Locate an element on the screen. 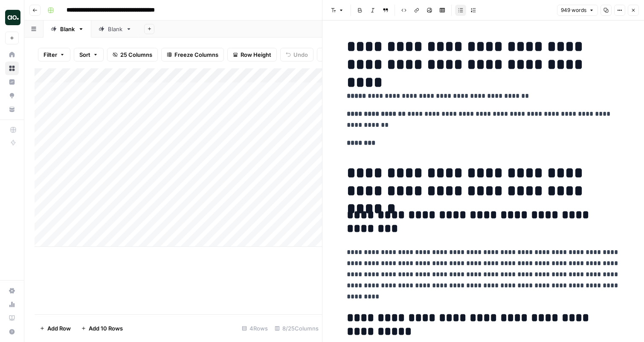 This screenshot has width=644, height=342. button: Undo is located at coordinates (297, 54).